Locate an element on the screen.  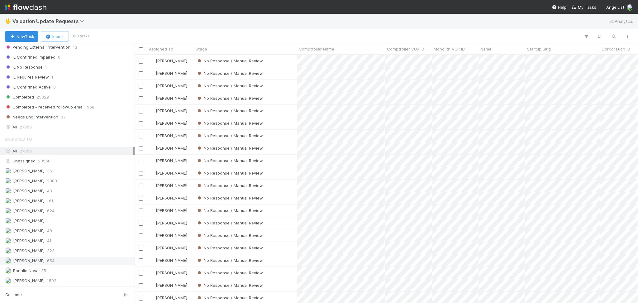
span: 37 is located at coordinates (63, 117).